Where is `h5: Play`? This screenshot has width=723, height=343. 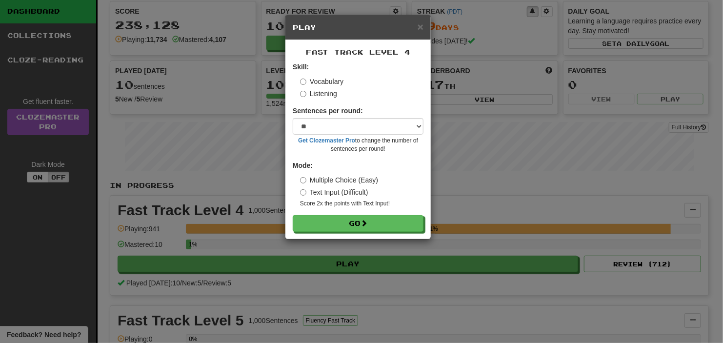 h5: Play is located at coordinates (358, 27).